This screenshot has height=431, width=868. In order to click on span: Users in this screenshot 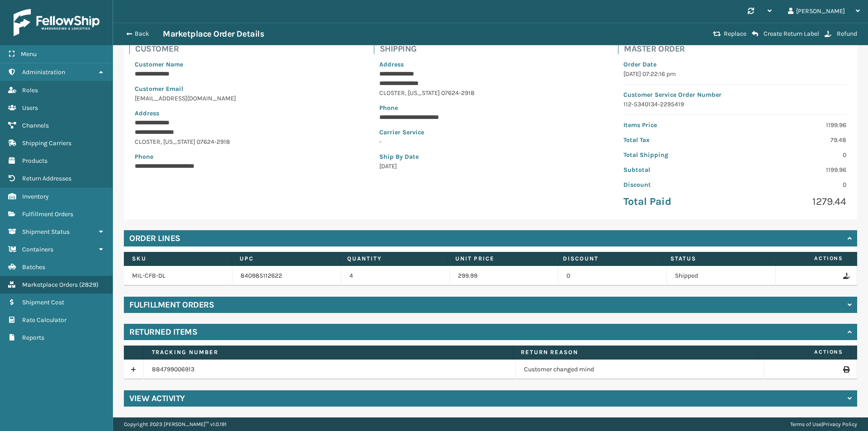, I will do `click(29, 107)`.